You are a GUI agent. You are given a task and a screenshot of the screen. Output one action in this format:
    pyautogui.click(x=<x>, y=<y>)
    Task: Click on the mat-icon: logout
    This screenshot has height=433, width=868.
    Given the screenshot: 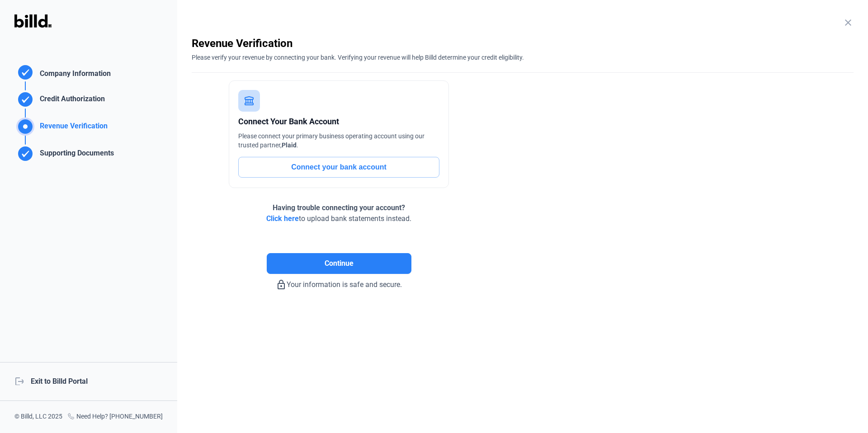 What is the action you would take?
    pyautogui.click(x=19, y=380)
    